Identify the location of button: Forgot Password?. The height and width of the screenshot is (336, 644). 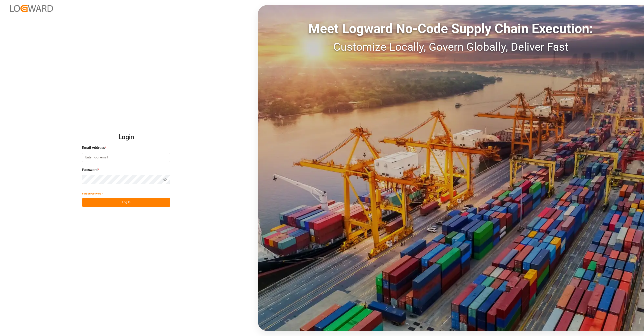
(92, 194).